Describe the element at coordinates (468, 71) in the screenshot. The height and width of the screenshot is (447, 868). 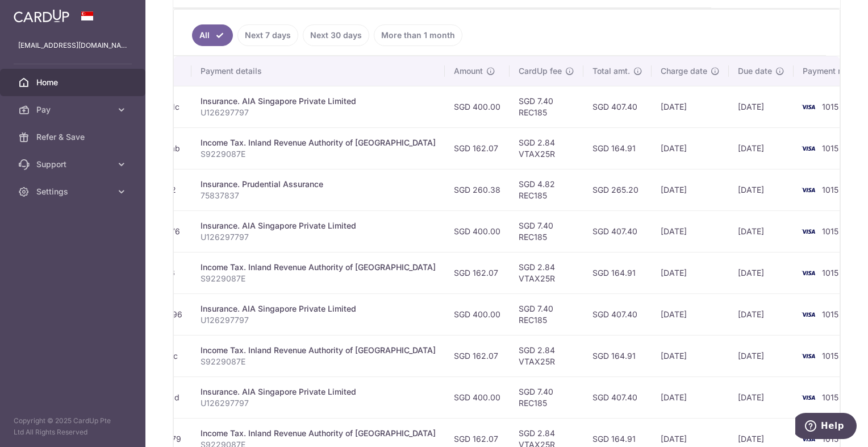
I see `span: Amount` at that location.